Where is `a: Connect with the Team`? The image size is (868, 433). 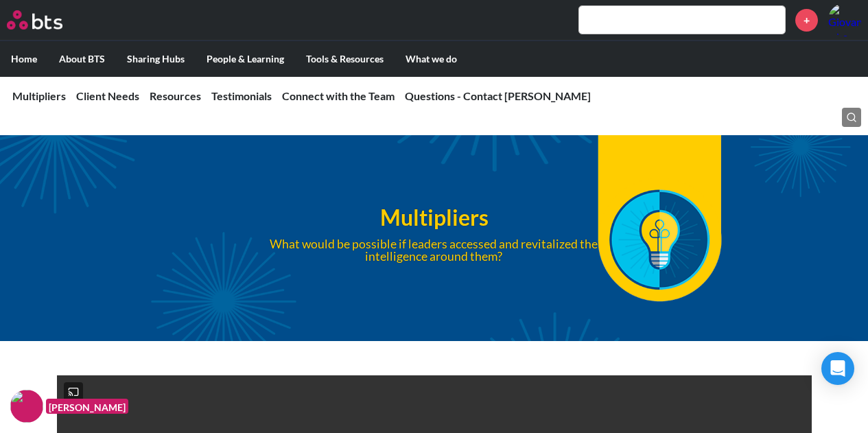 a: Connect with the Team is located at coordinates (338, 96).